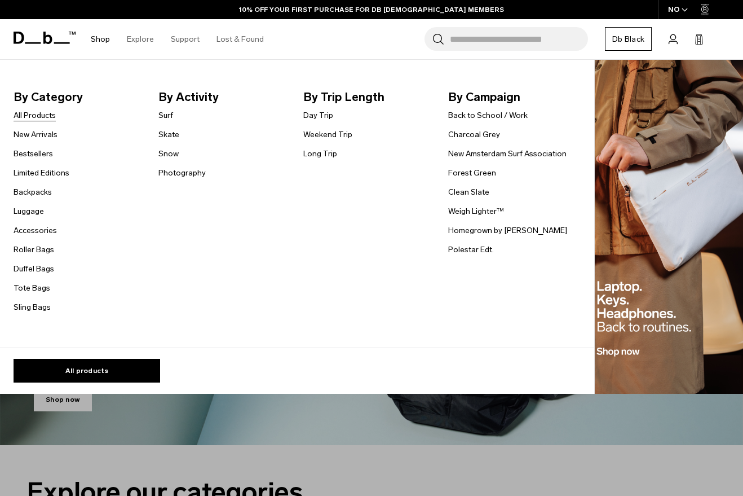  I want to click on a: All products, so click(87, 371).